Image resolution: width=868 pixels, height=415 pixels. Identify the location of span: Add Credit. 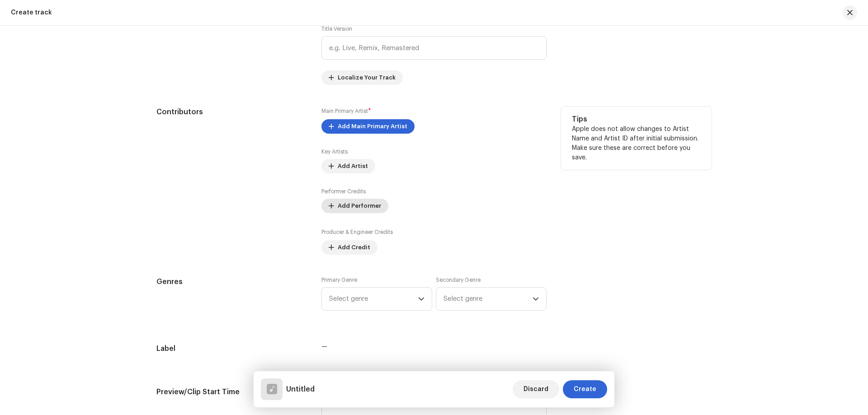
(354, 248).